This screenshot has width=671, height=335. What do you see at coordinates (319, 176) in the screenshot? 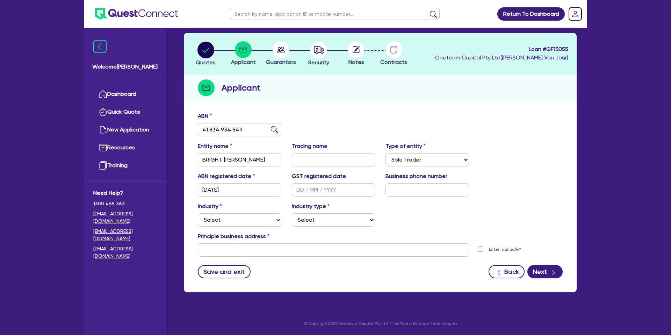
I see `label: GST registered date` at bounding box center [319, 176].